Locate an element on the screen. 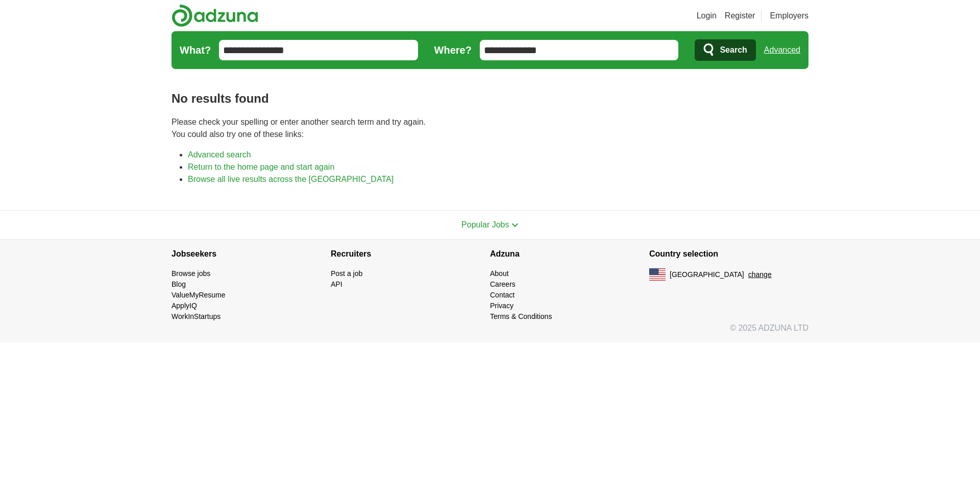  label: What? is located at coordinates (195, 50).